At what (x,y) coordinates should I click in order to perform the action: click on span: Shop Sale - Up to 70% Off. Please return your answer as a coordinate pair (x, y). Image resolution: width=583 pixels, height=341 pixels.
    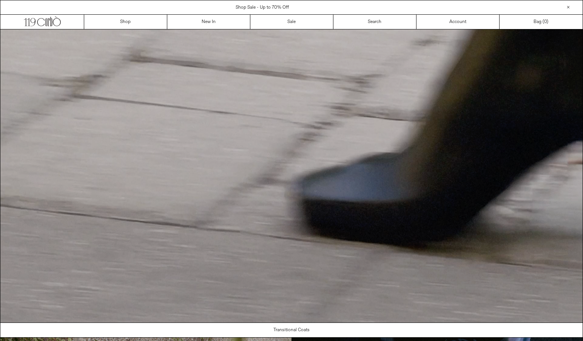
    Looking at the image, I should click on (262, 8).